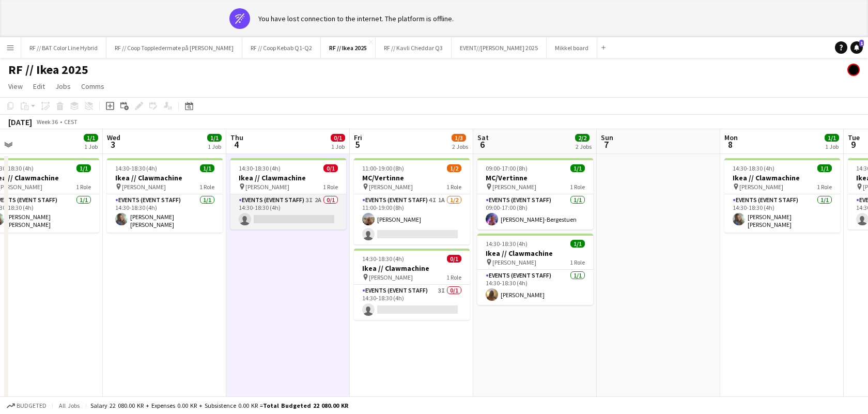 The image size is (868, 414). I want to click on a: 1, so click(857, 48).